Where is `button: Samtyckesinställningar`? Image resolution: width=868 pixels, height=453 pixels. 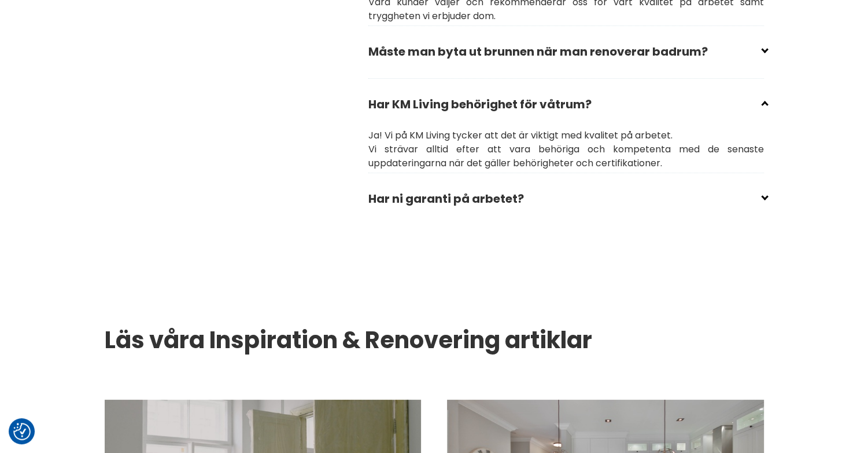 button: Samtyckesinställningar is located at coordinates (22, 431).